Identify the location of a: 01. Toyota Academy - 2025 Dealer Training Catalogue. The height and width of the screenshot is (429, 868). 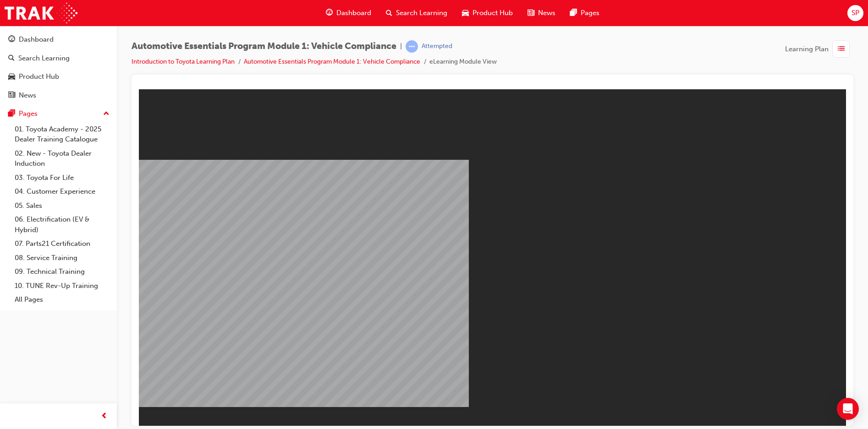
(62, 134).